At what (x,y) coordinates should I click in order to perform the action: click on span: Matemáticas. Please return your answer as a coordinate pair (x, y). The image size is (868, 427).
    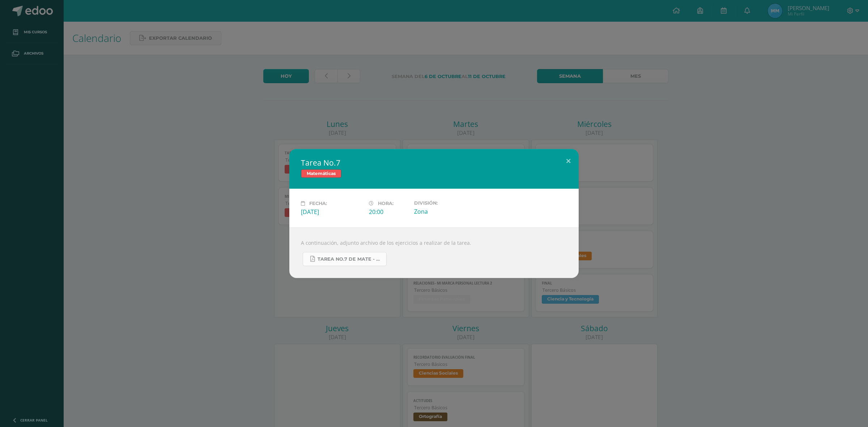
    Looking at the image, I should click on (321, 174).